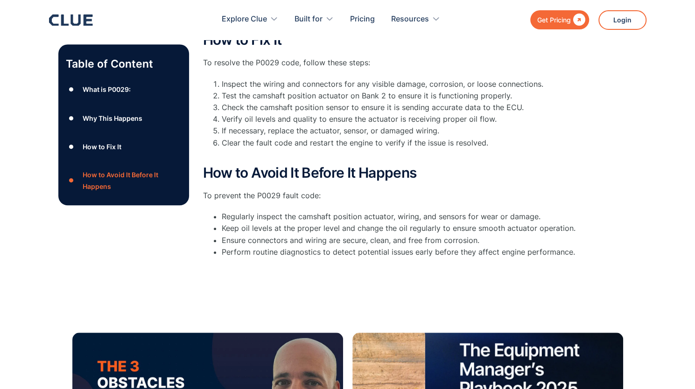 The image size is (695, 389). What do you see at coordinates (399, 84) in the screenshot?
I see `li: Inspect the wiring and connectors for any visible damage, corrosion, or loose connections.` at bounding box center [399, 84].